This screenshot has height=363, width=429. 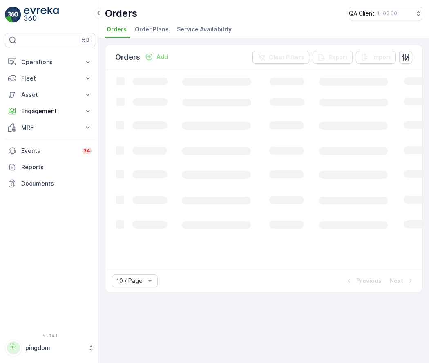 I want to click on span: Service Availability, so click(x=204, y=29).